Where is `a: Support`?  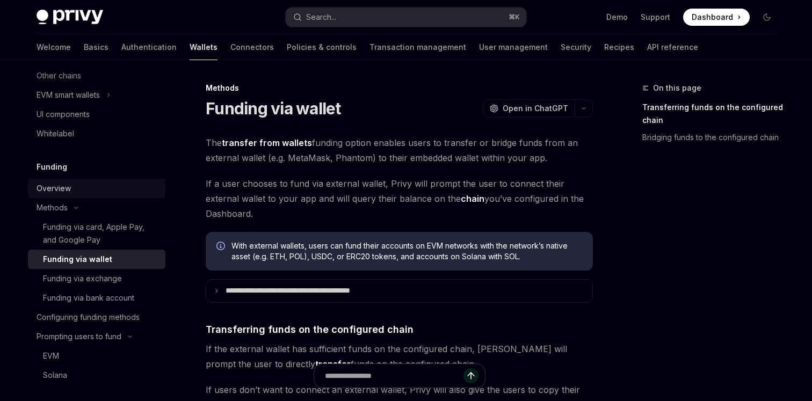 a: Support is located at coordinates (655, 17).